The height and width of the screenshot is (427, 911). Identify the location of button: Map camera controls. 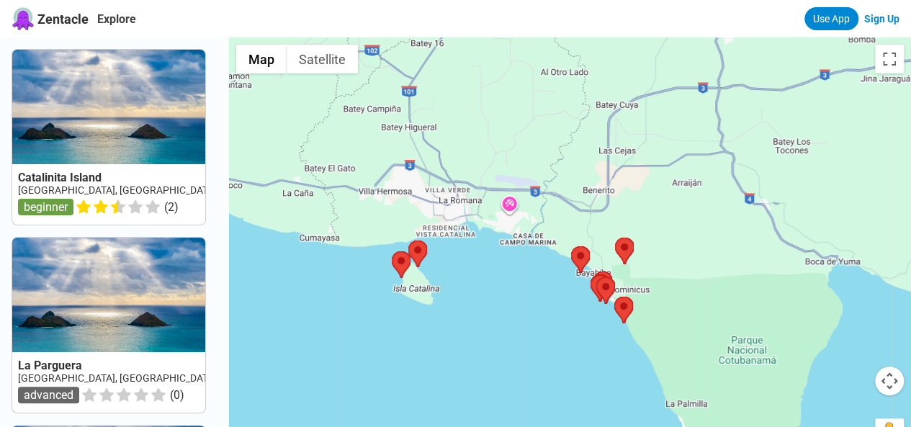
(889, 381).